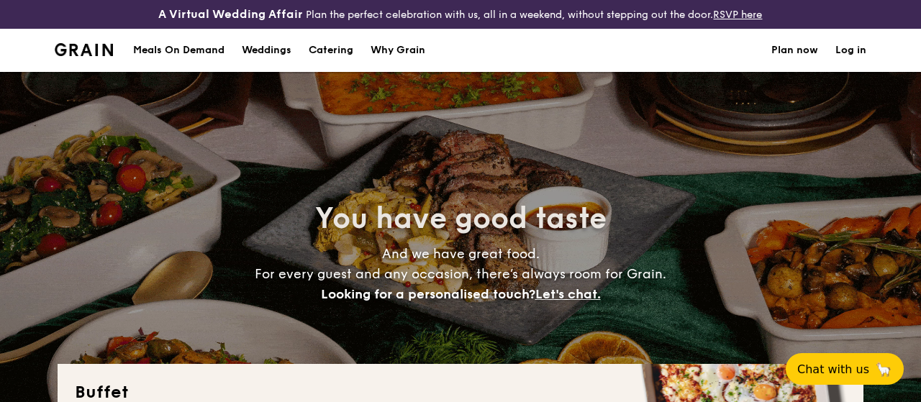 The width and height of the screenshot is (921, 402). Describe the element at coordinates (460, 14) in the screenshot. I see `div: Plan the perfect celebration with us, all in a weekend, without stepping out the door.` at that location.